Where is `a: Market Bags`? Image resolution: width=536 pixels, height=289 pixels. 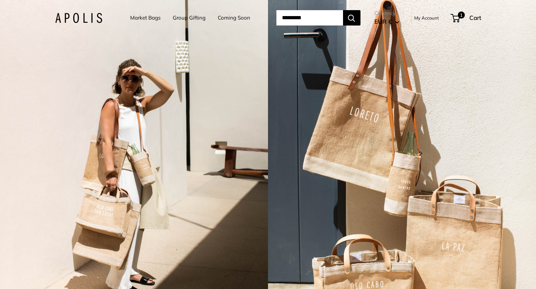
a: Market Bags is located at coordinates (145, 18).